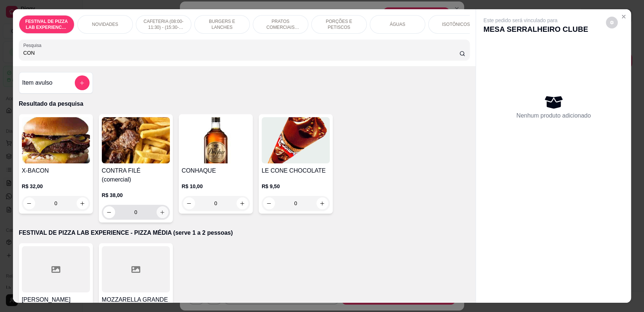 This screenshot has width=644, height=312. Describe the element at coordinates (456, 25) in the screenshot. I see `p: ISOTÔNICOS` at that location.